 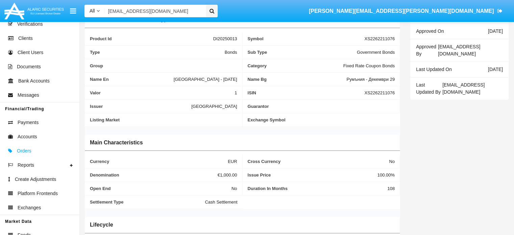 What do you see at coordinates (313, 175) in the screenshot?
I see `span: Issue Price` at bounding box center [313, 175].